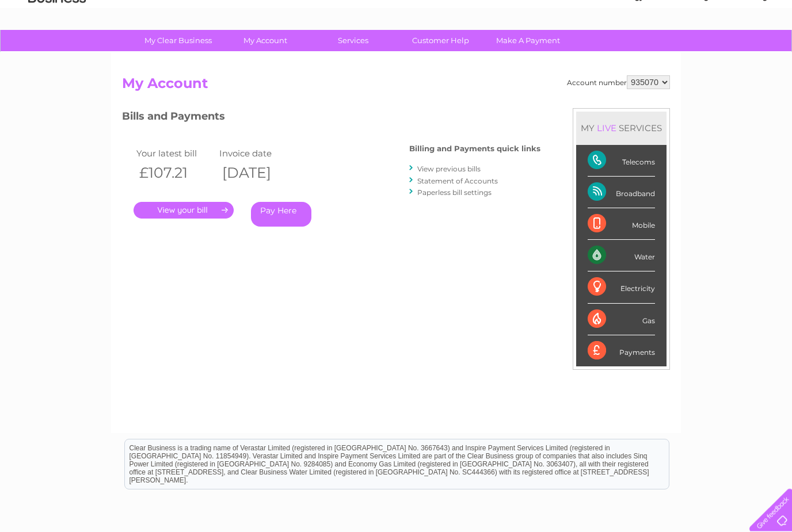 The image size is (792, 532). I want to click on a: Make A Payment, so click(527, 41).